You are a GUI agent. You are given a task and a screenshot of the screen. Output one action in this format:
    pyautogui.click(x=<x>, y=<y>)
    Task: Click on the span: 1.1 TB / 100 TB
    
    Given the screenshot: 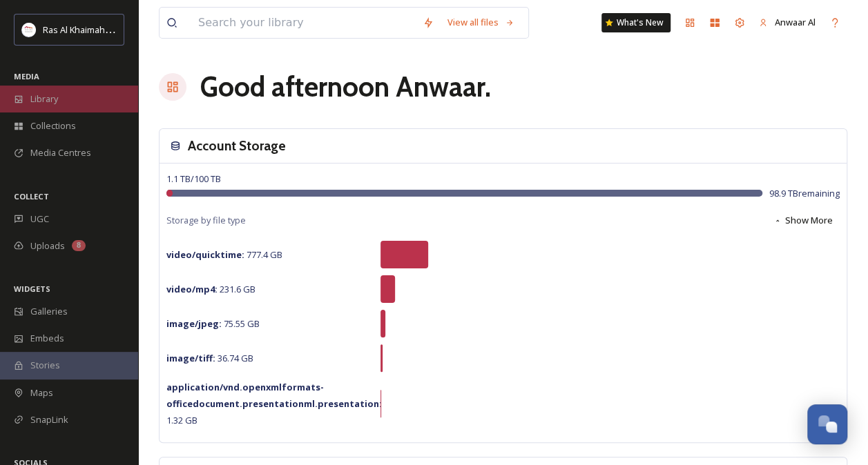 What is the action you would take?
    pyautogui.click(x=193, y=179)
    